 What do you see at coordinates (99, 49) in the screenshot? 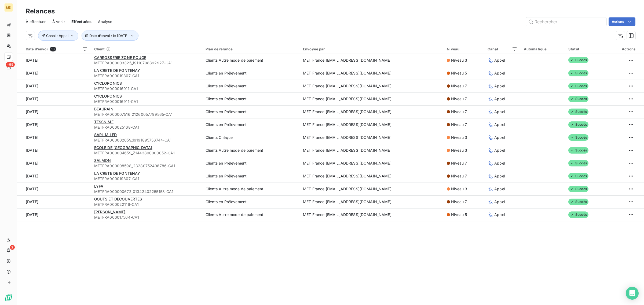
I see `span: Client` at bounding box center [99, 49].